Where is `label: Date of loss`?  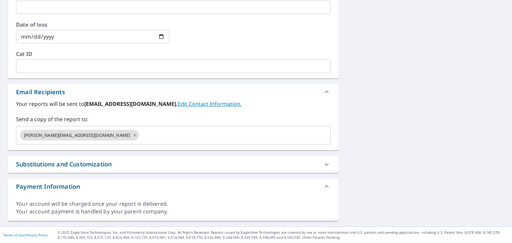
label: Date of loss is located at coordinates (93, 25).